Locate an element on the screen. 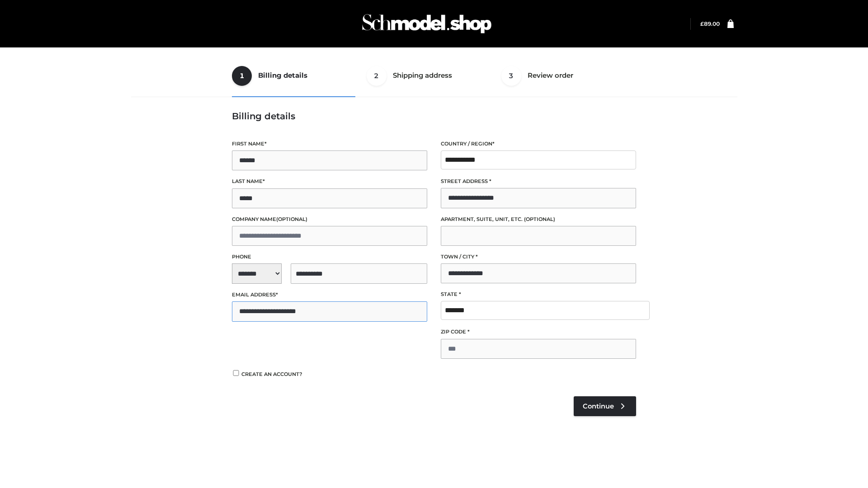 Image resolution: width=868 pixels, height=488 pixels. a: Schmodel Admin 964 is located at coordinates (427, 24).